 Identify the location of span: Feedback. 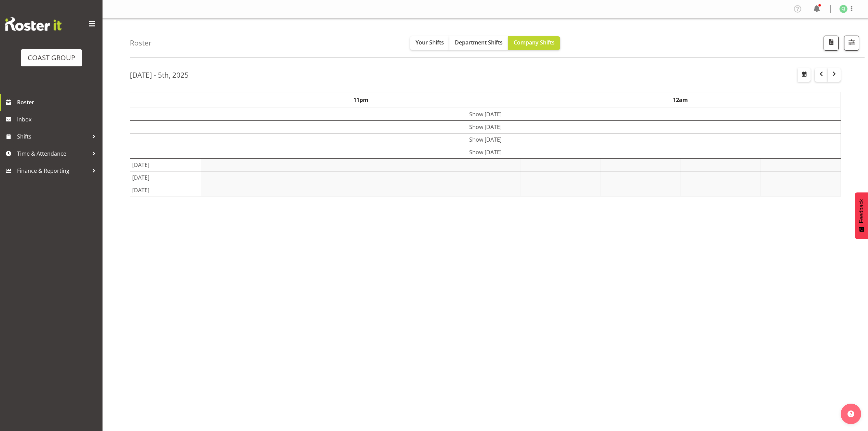
(861, 211).